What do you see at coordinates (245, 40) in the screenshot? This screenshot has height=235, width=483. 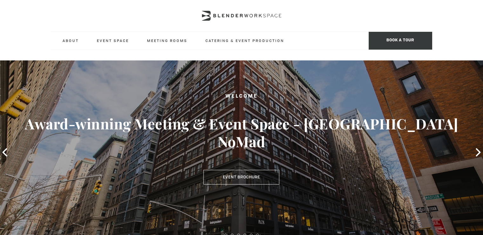 I see `a: Catering & Event Production` at bounding box center [245, 40].